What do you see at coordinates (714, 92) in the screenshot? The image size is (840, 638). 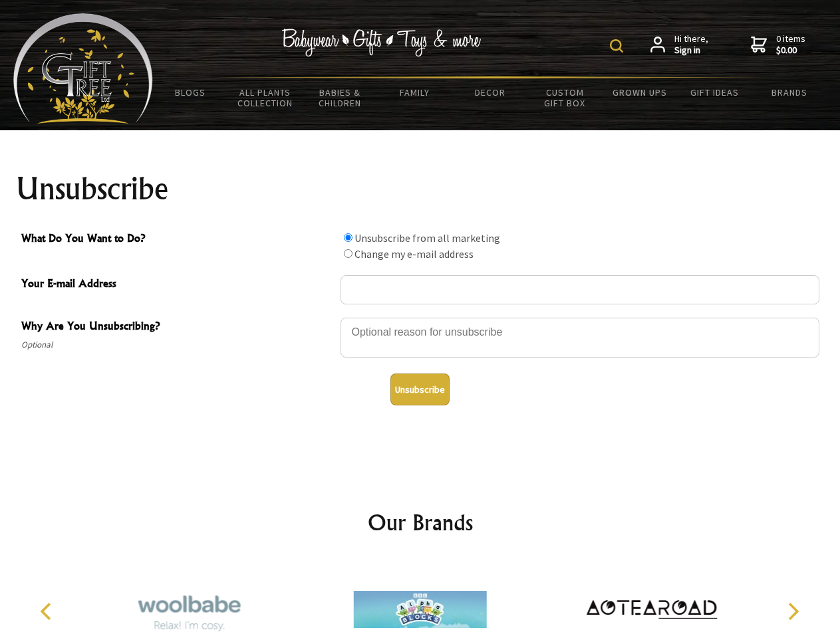 I see `a: Gift Ideas` at bounding box center [714, 92].